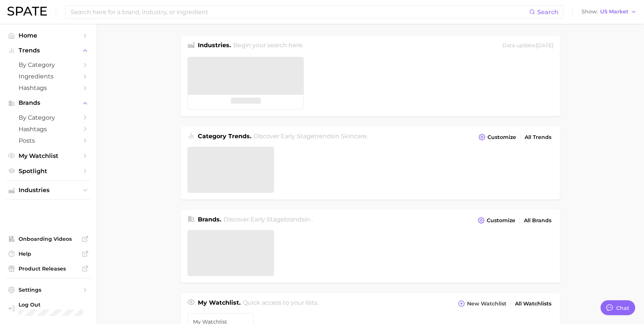 The image size is (644, 324). What do you see at coordinates (209, 219) in the screenshot?
I see `span: Brands .` at bounding box center [209, 219].